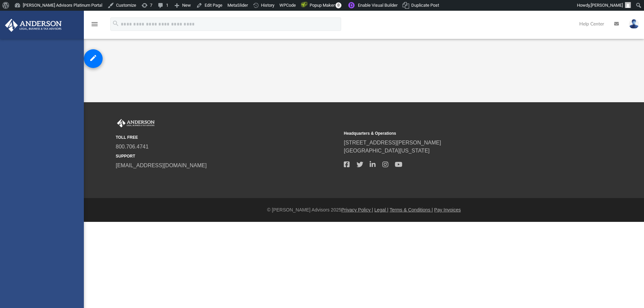 This screenshot has height=308, width=644. Describe the element at coordinates (227, 156) in the screenshot. I see `small: SUPPORT` at that location.